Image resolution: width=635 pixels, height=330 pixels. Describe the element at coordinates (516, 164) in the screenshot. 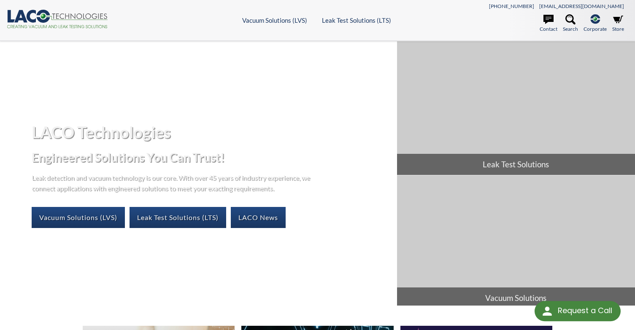

I see `span: Leak Test Solutions` at that location.